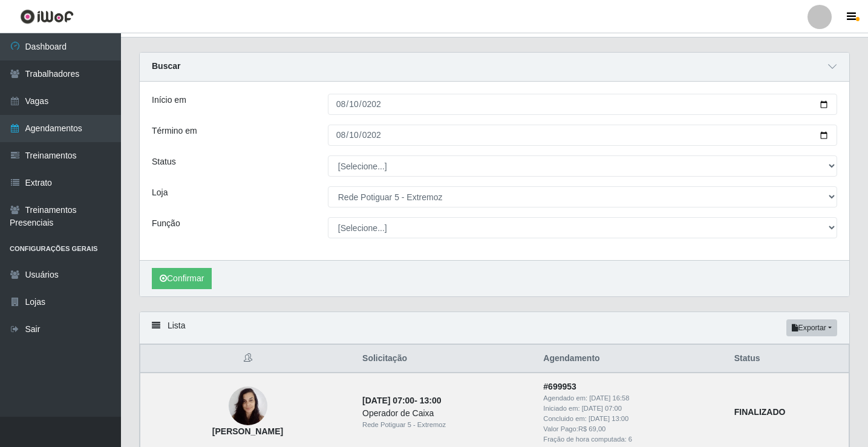 The image size is (868, 447). I want to click on label: Função, so click(166, 224).